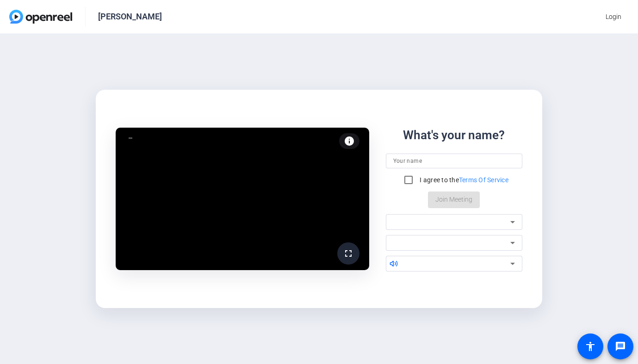 The width and height of the screenshot is (638, 364). Describe the element at coordinates (590, 346) in the screenshot. I see `mat-icon: accessibility` at that location.